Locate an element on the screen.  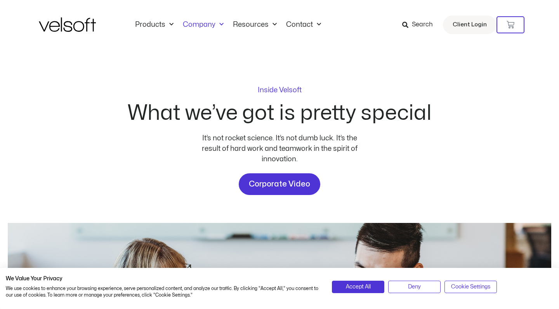
h2: What we’ve got is pretty special is located at coordinates (279, 113).